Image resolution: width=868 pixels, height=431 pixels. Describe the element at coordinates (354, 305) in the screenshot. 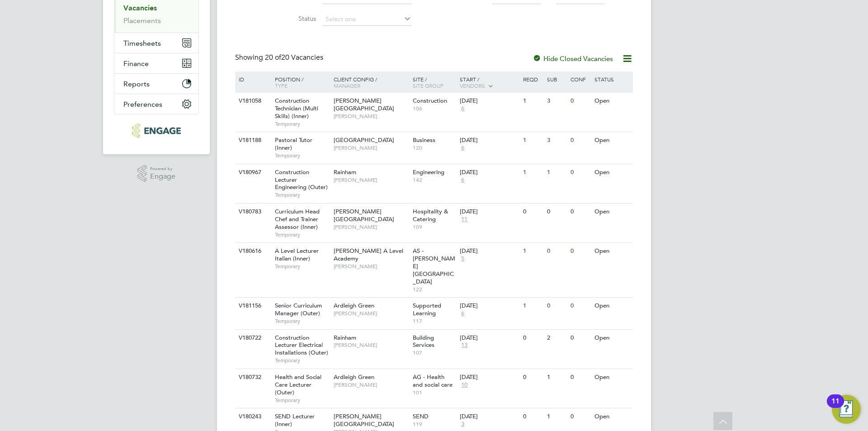

I see `span: Ardleigh Green` at that location.